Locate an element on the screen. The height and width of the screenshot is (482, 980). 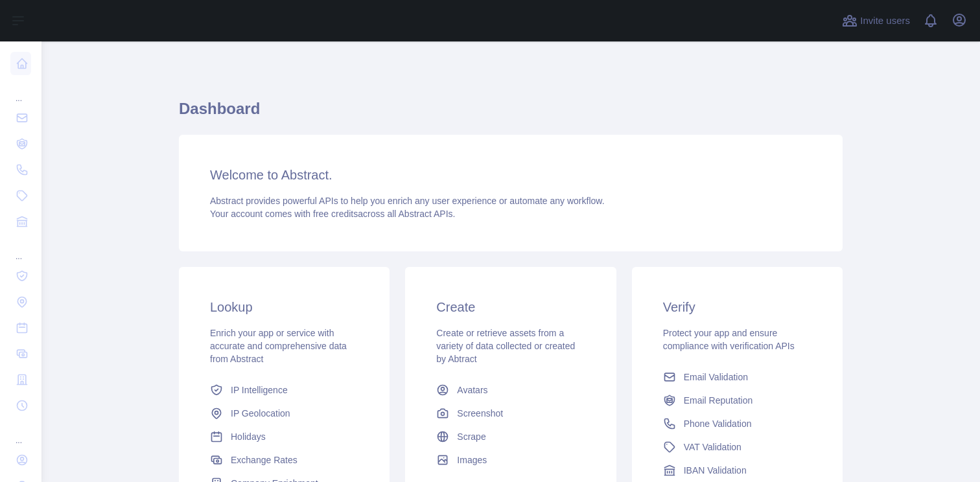
span: VAT Validation is located at coordinates (713, 447).